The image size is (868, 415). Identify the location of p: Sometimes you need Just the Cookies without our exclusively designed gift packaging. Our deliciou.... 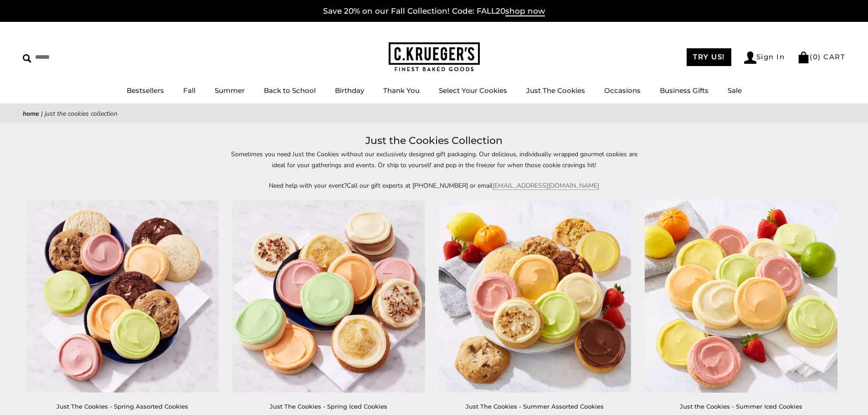
(434, 159).